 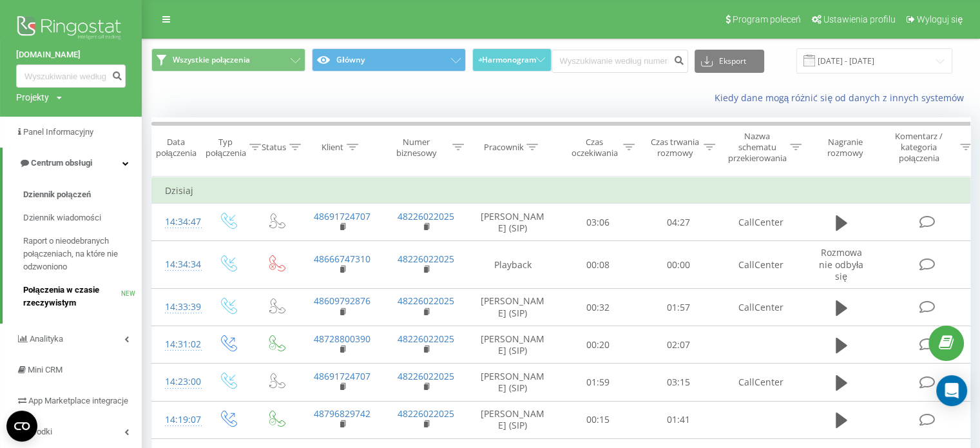 I want to click on button: Wszystkie połączenia, so click(x=228, y=60).